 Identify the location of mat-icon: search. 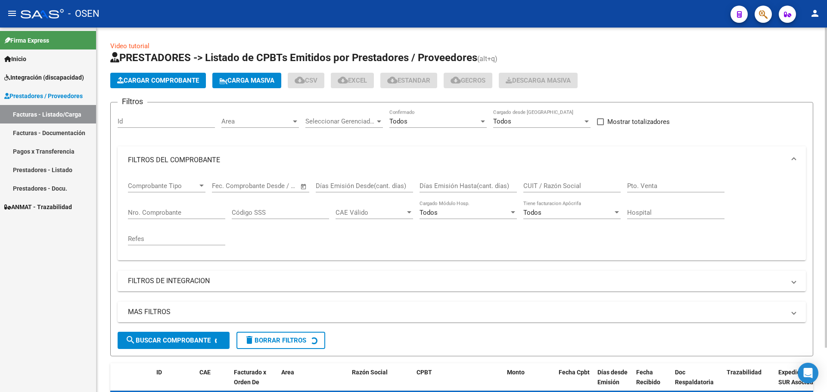
(130, 340).